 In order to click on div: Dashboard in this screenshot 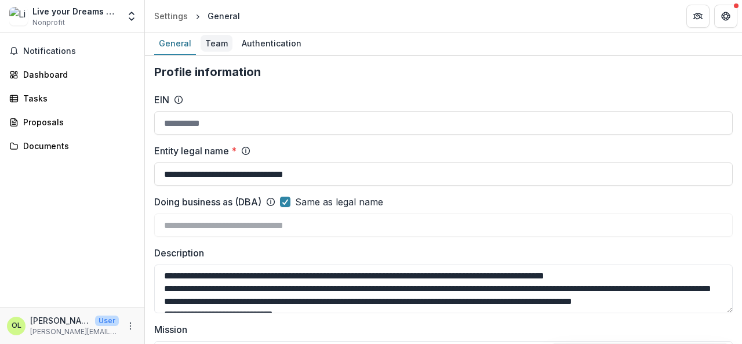, I will do `click(77, 74)`.